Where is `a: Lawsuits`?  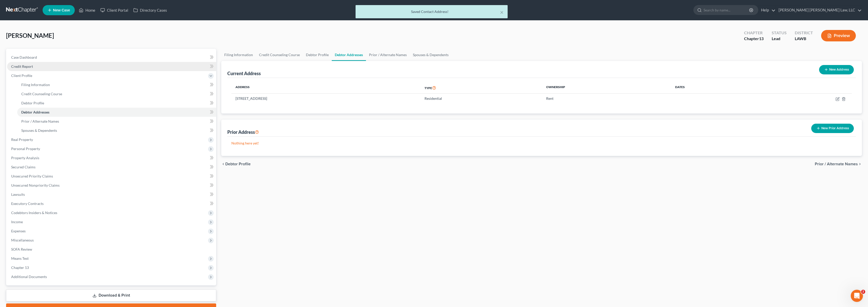
a: Lawsuits is located at coordinates (112, 195).